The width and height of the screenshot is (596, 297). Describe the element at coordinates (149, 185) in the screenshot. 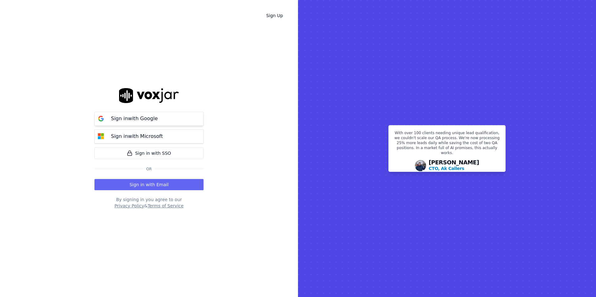

I see `button: Sign in with Email` at that location.